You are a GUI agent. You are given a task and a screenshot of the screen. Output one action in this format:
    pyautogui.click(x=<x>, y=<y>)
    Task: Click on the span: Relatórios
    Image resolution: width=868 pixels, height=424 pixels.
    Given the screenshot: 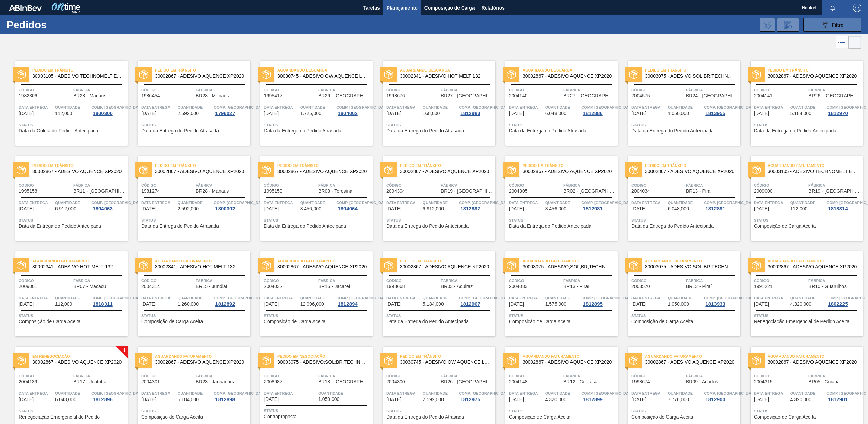 What is the action you would take?
    pyautogui.click(x=493, y=8)
    